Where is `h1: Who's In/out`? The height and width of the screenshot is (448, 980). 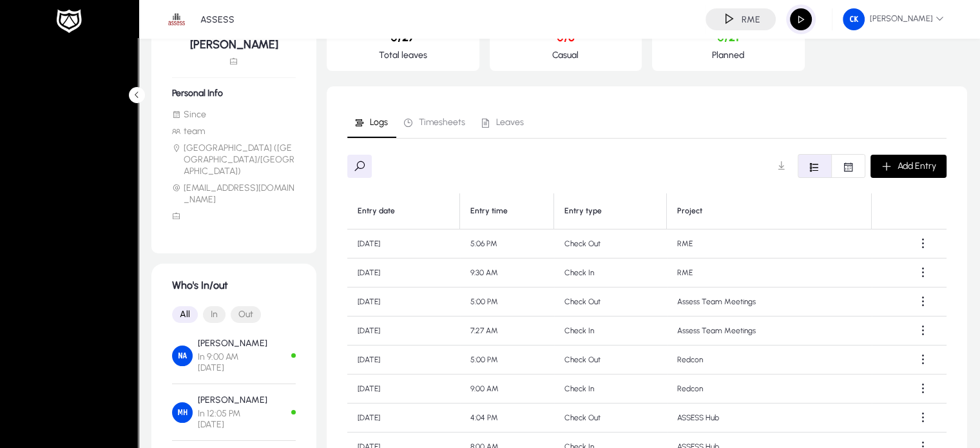 h1: Who's In/out is located at coordinates (234, 285).